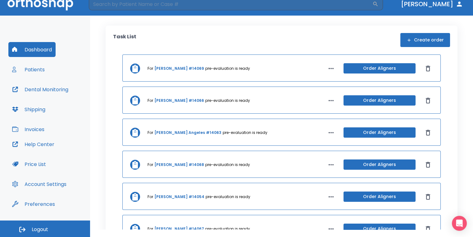 This screenshot has height=237, width=473. What do you see at coordinates (33, 144) in the screenshot?
I see `a: Help Center` at bounding box center [33, 144].